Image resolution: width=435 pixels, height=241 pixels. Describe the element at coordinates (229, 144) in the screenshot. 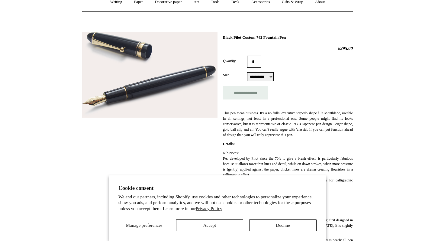

I see `strong: Details:` at that location.